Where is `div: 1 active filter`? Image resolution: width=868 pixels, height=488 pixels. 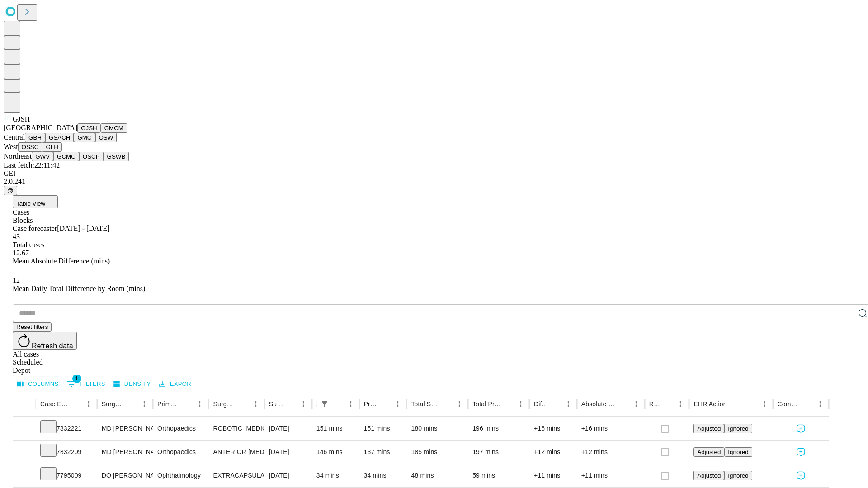 div: 1 active filter is located at coordinates (325, 404).